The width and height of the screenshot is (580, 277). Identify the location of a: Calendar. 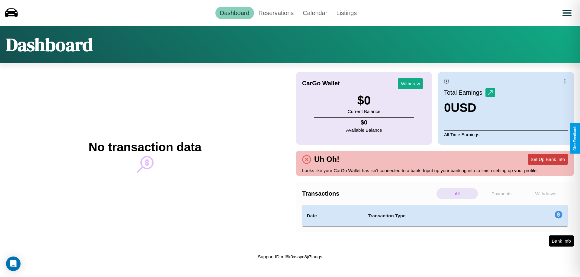
(315, 13).